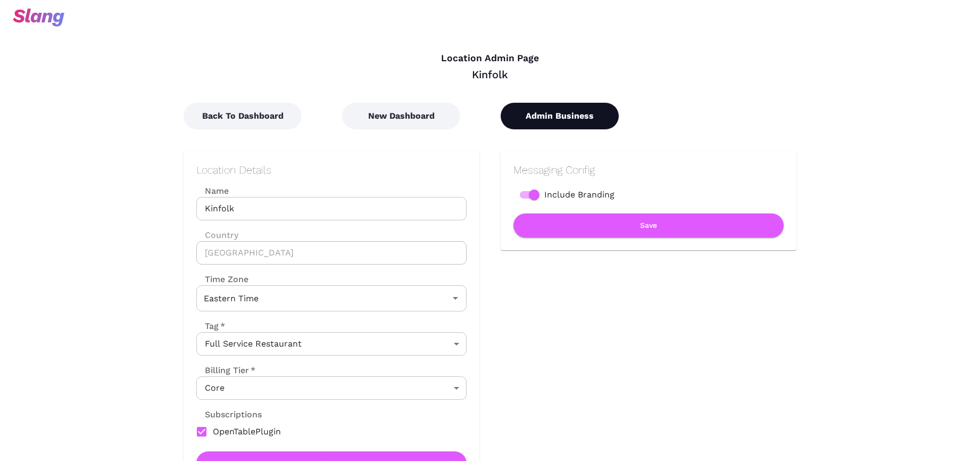 This screenshot has height=461, width=980. I want to click on button: Admin Business, so click(560, 116).